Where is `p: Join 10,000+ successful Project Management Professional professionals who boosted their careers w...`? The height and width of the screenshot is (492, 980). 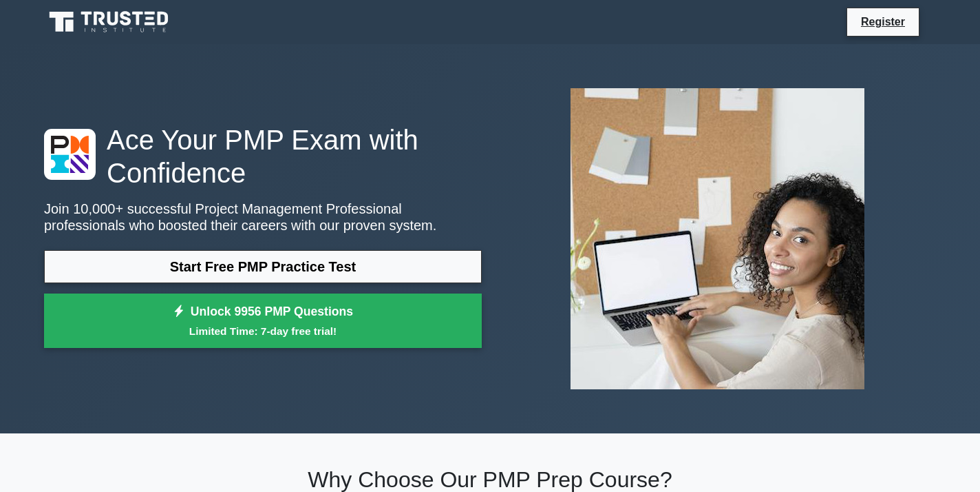
p: Join 10,000+ successful Project Management Professional professionals who boosted their careers w... is located at coordinates (263, 217).